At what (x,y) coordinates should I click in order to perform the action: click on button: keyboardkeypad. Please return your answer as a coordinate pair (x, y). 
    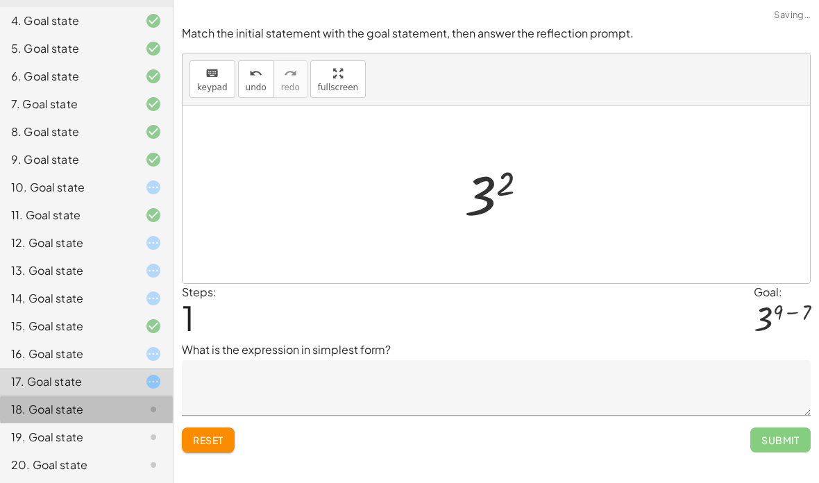
    Looking at the image, I should click on (212, 79).